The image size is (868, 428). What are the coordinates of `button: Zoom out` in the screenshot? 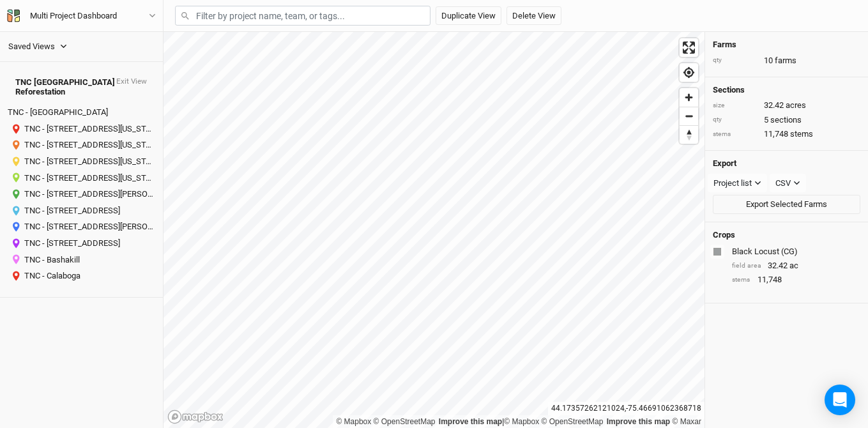 It's located at (689, 115).